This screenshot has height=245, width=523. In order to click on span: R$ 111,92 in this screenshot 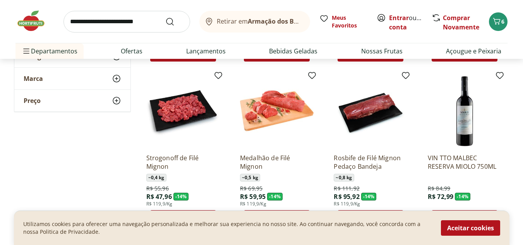, I will do `click(346, 189)`.